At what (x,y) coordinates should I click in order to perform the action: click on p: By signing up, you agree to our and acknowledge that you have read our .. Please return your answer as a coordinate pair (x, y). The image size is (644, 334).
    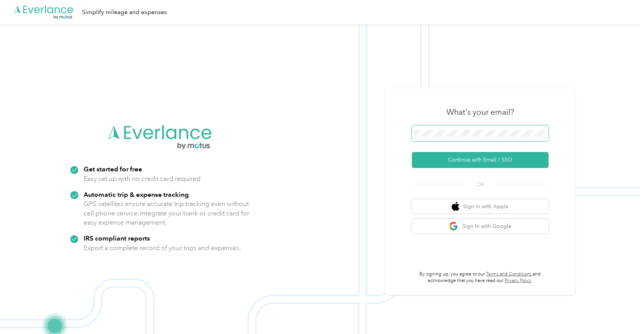
    Looking at the image, I should click on (480, 278).